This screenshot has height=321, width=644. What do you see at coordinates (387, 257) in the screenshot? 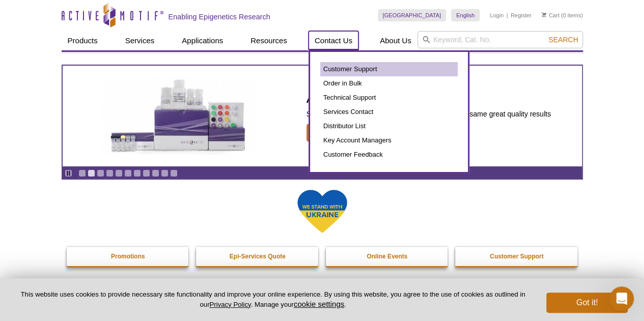
I see `strong: Online Events` at bounding box center [387, 257].